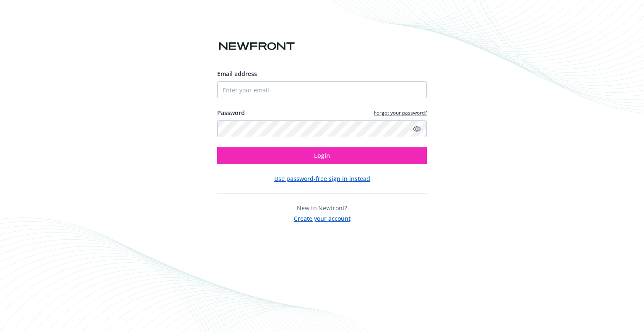 The height and width of the screenshot is (332, 644). What do you see at coordinates (322, 217) in the screenshot?
I see `button: Create your account` at bounding box center [322, 217].